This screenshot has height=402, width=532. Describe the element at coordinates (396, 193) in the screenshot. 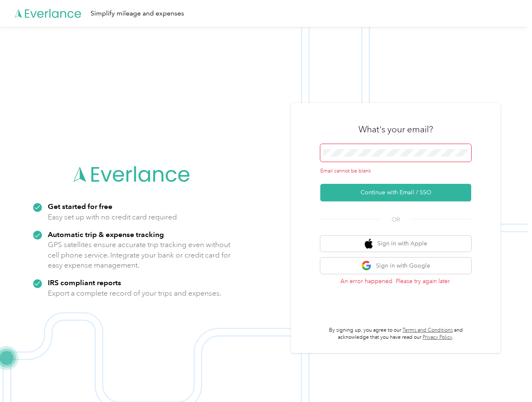

I see `button: Continue with Email / SSO` at that location.